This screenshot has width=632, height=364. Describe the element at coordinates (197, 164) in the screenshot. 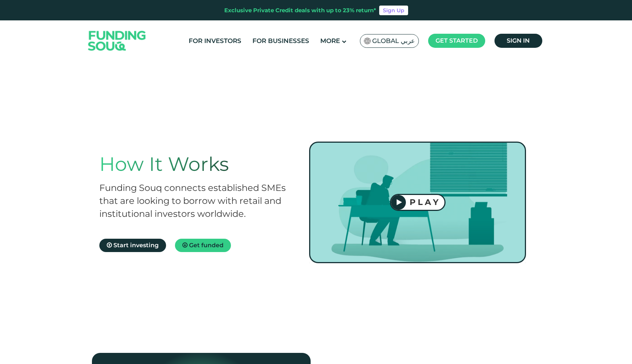

I see `h1: How It Works` at that location.